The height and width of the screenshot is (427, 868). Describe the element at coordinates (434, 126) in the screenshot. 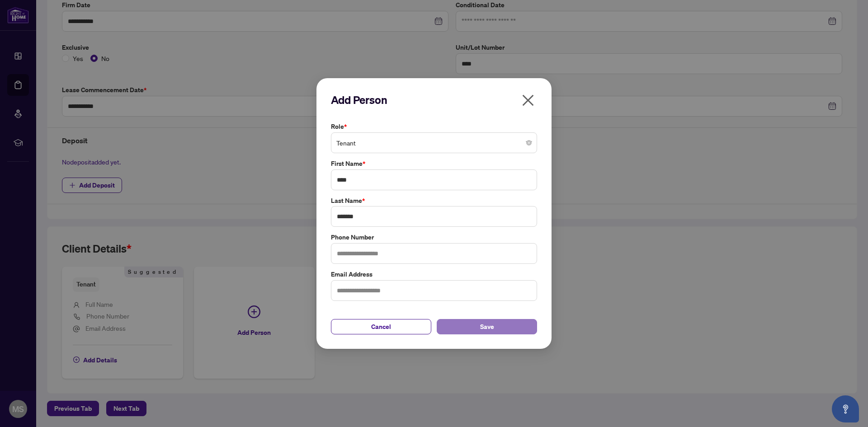

I see `label: Role` at that location.